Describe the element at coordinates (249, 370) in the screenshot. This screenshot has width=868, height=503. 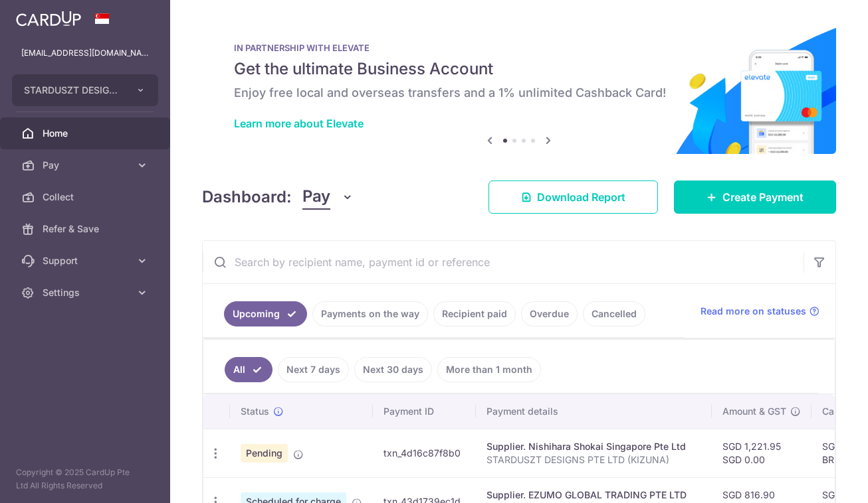
I see `a: All` at that location.